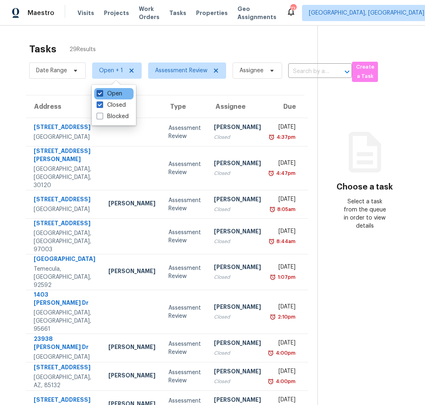 The image size is (425, 405). Describe the element at coordinates (365, 72) in the screenshot. I see `span: Create a Task` at that location.